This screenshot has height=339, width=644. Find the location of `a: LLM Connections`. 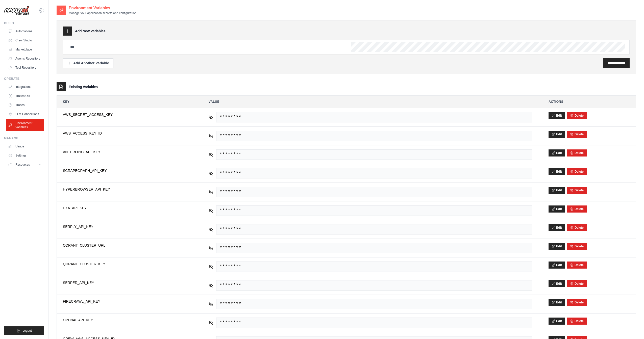

a: LLM Connections is located at coordinates (25, 114).